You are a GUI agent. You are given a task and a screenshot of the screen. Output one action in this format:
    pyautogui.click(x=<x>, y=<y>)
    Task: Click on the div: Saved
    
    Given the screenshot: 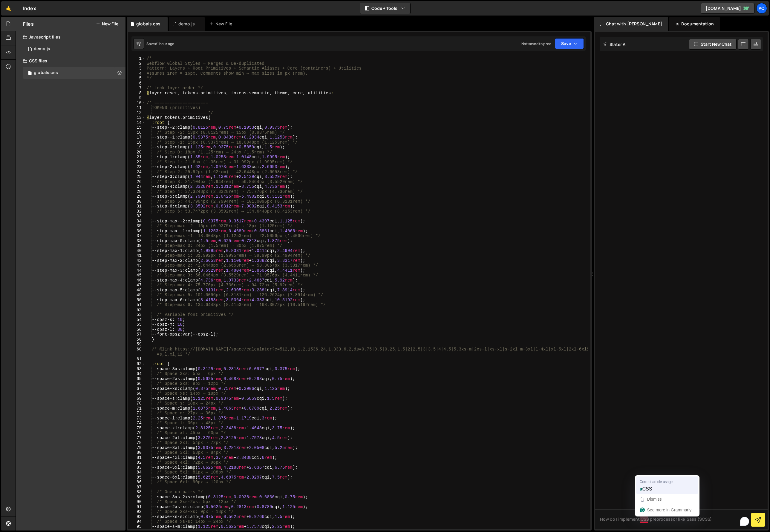 What is the action you would take?
    pyautogui.click(x=160, y=44)
    